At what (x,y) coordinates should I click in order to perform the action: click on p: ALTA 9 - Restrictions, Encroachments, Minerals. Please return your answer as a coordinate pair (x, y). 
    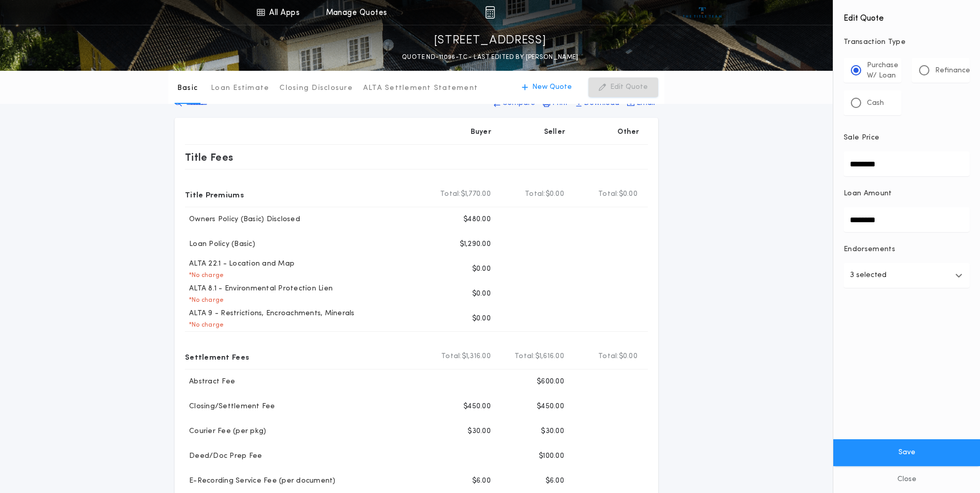
    Looking at the image, I should click on (270, 314).